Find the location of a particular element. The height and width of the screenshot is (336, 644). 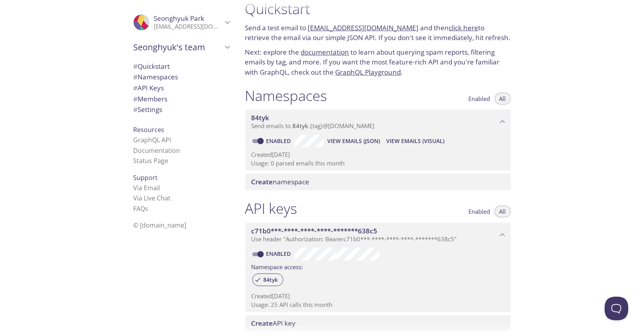

div: Namespaces is located at coordinates (181, 77).